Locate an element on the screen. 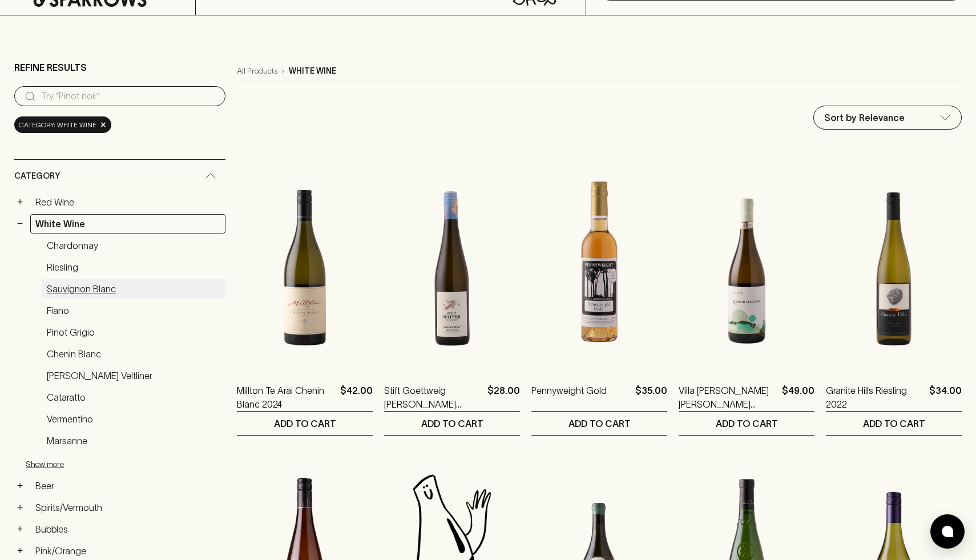 The width and height of the screenshot is (976, 560). p: $49.00 is located at coordinates (798, 397).